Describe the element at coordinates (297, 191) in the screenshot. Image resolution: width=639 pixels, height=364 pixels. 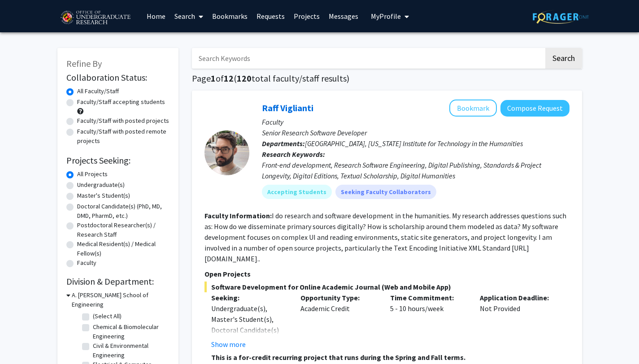
I see `mat-chip: Accepting Students` at that location.